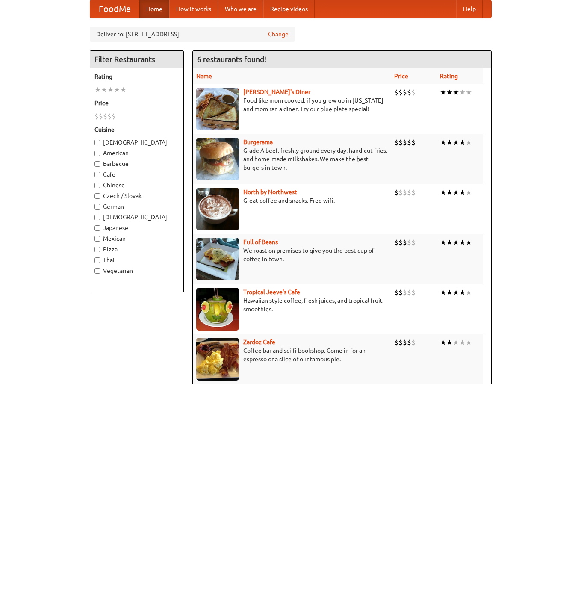  What do you see at coordinates (218, 309) in the screenshot?
I see `img: jeeves.jpg` at bounding box center [218, 309].